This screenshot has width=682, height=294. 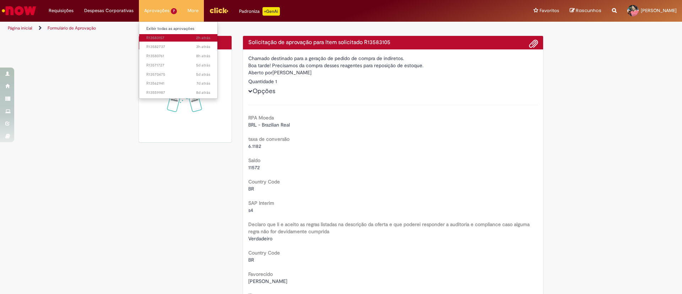 What do you see at coordinates (109, 11) in the screenshot?
I see `span: Despesas Corporativas` at bounding box center [109, 11].